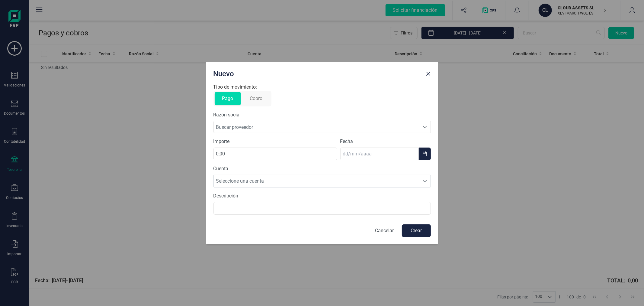 The image size is (644, 306). What do you see at coordinates (416, 231) in the screenshot?
I see `button: Crear` at bounding box center [416, 231].